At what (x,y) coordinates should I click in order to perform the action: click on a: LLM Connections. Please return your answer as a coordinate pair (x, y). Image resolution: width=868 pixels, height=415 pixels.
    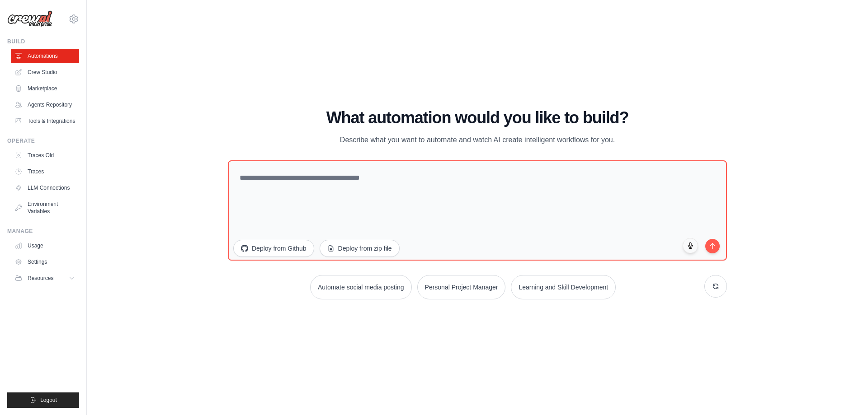
    Looking at the image, I should click on (45, 188).